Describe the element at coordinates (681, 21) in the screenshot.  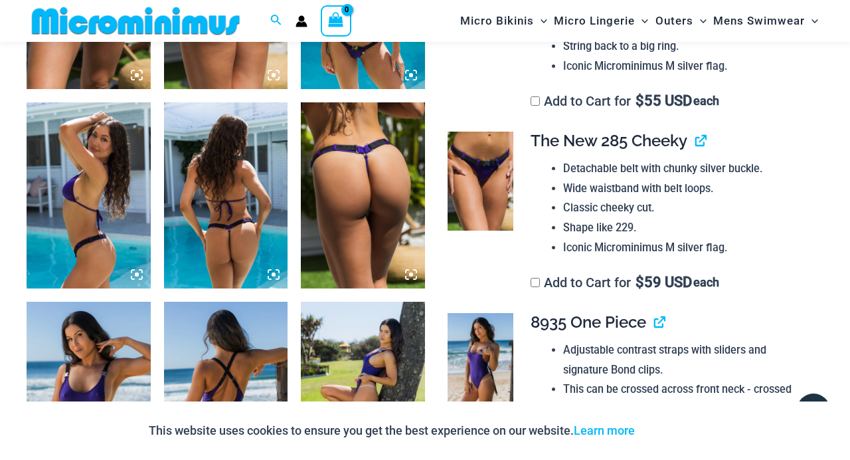
I see `a: OutersMenu ToggleMenu Toggle` at that location.